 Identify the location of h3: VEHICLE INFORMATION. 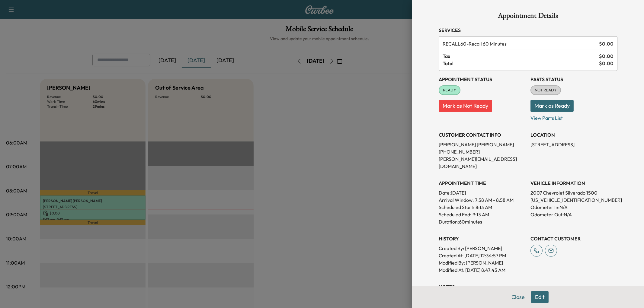
(574, 183).